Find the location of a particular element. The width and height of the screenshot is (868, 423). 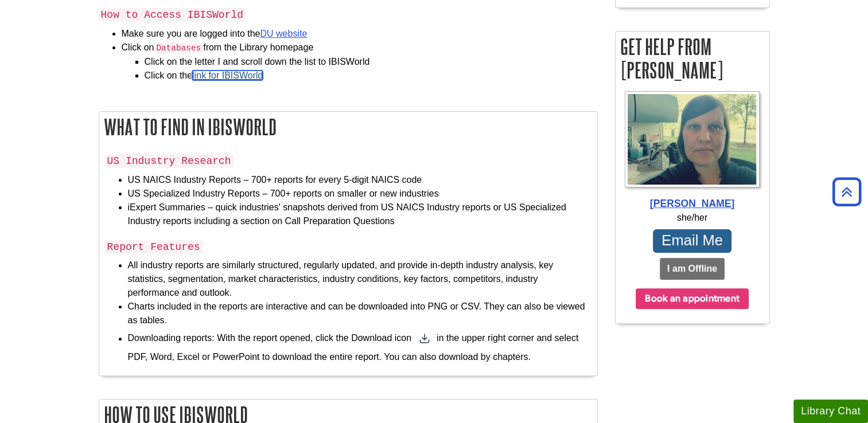

h2: What to Find in IBISWorld is located at coordinates (349, 127).